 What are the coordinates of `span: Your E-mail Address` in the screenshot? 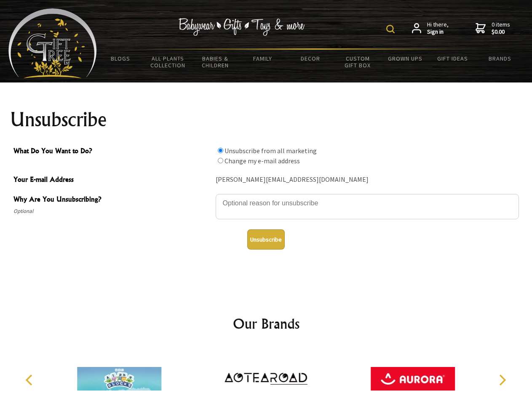 It's located at (112, 180).